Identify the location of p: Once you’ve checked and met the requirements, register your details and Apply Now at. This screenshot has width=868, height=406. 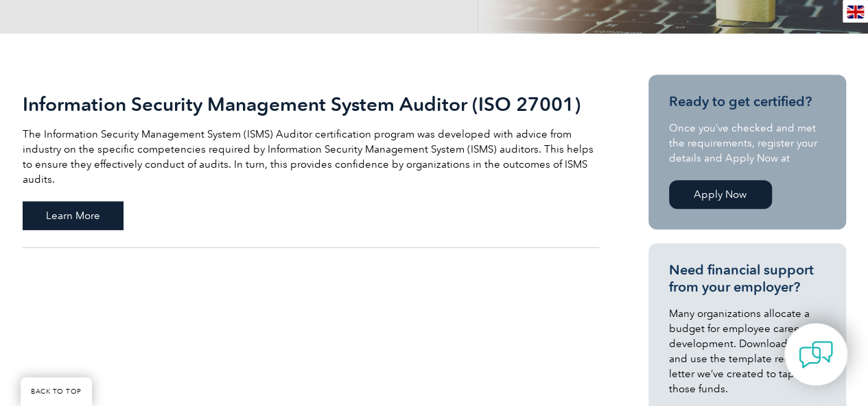
(747, 144).